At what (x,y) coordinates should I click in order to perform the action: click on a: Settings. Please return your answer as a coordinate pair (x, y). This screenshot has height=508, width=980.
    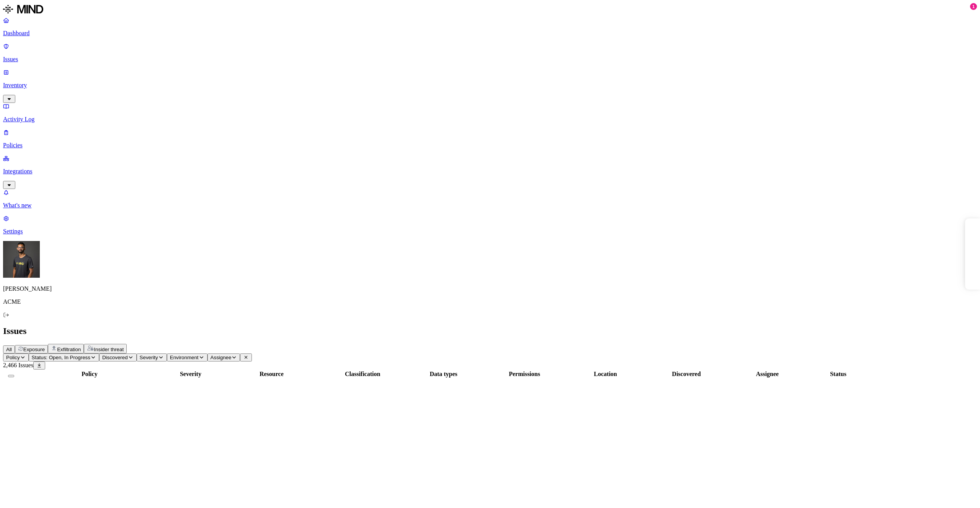
    Looking at the image, I should click on (490, 225).